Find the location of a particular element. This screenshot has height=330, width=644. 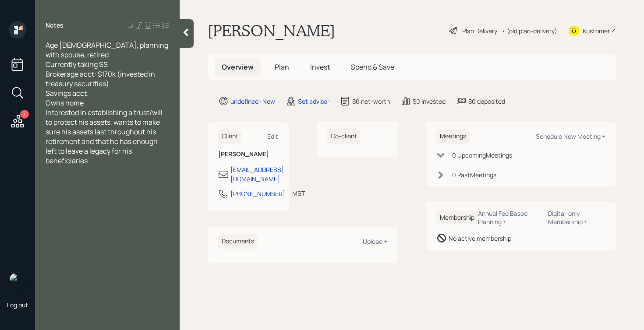

span: Interested in establishing a trust/will to protect his assets, wants to make sure his assets last... is located at coordinates (105, 136).